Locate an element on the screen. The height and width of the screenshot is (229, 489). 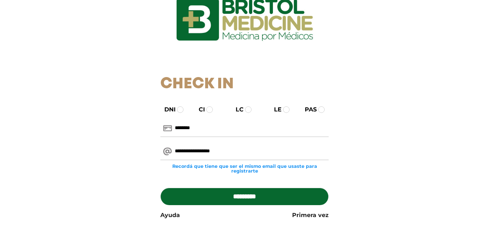
a: Ayuda is located at coordinates (170, 215).